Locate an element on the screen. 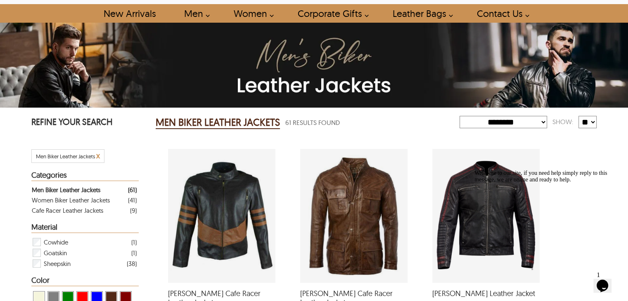 The width and height of the screenshot is (628, 301). span: Goatskin is located at coordinates (55, 253).